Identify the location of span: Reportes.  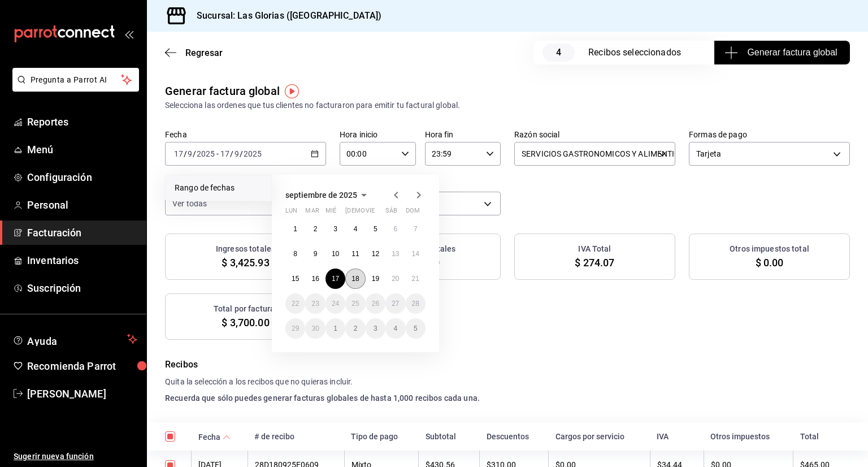
(82, 122).